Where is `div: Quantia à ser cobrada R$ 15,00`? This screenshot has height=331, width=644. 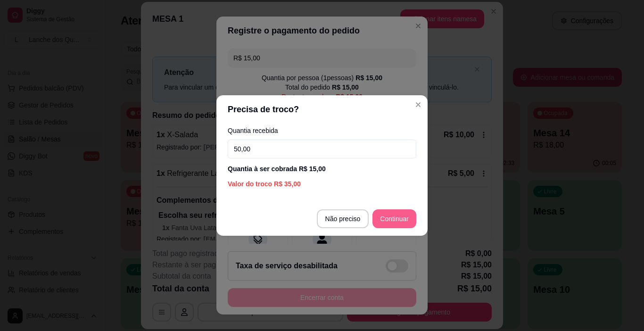 div: Quantia à ser cobrada R$ 15,00 is located at coordinates (322, 169).